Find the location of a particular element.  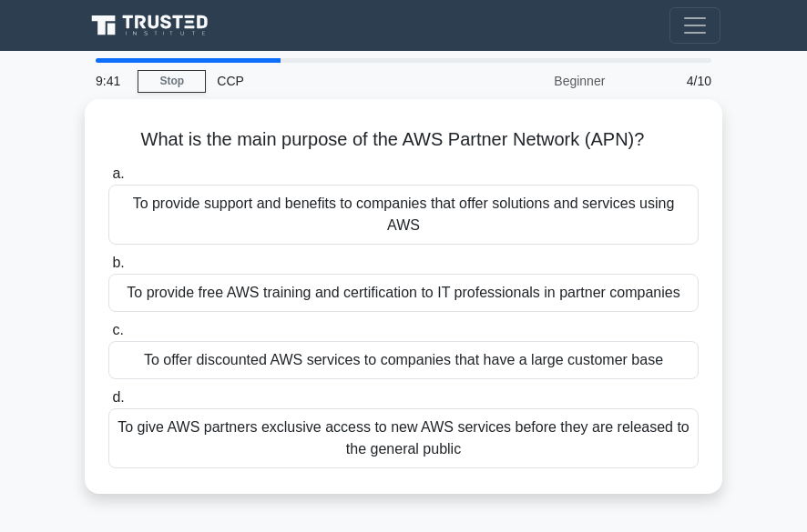

div: To give AWS partners exclusive access to new AWS services before they are released to the general... is located at coordinates (403, 439).